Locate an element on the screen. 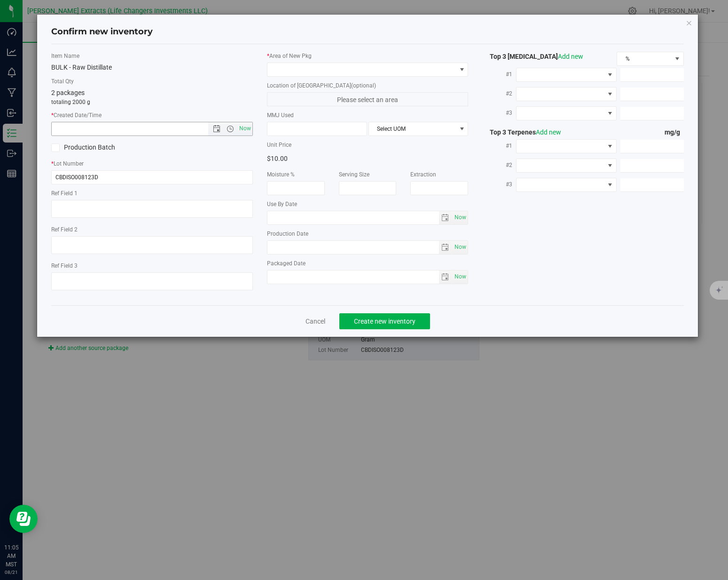 The height and width of the screenshot is (580, 728). label: Serving Size is located at coordinates (368, 175).